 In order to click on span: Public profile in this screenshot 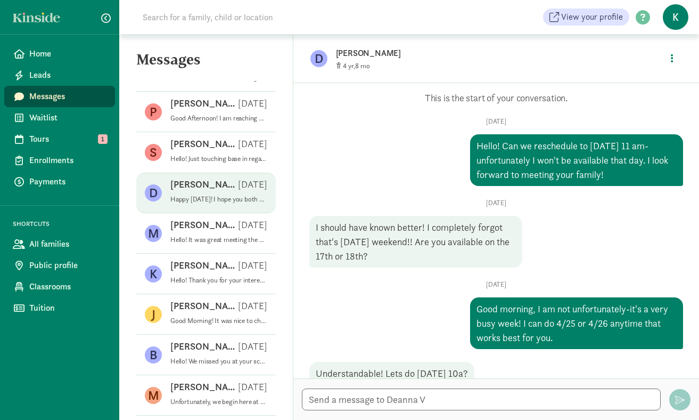, I will do `click(68, 265)`.